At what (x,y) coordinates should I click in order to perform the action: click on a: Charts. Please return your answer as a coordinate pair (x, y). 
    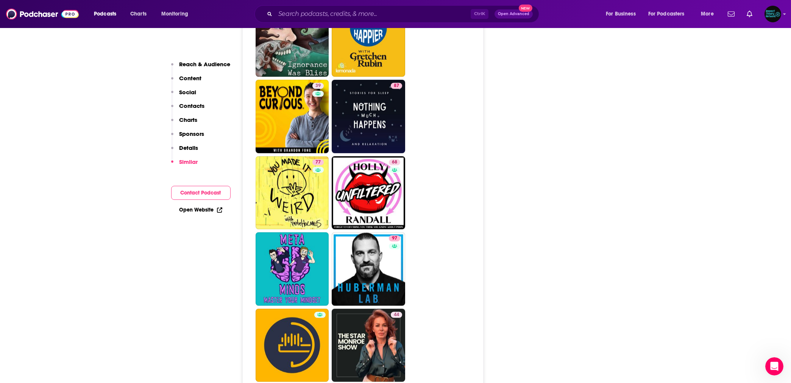
    Looking at the image, I should click on (138, 14).